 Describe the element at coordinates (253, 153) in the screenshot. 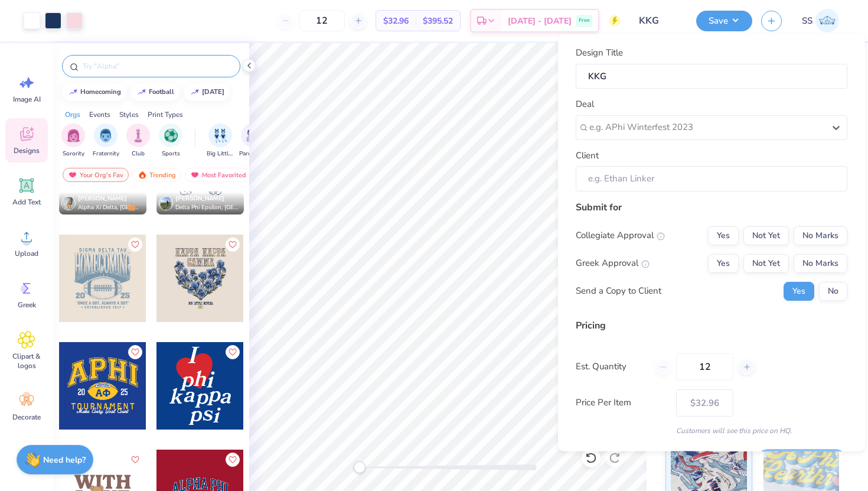

I see `span: Parent's Weekend` at that location.